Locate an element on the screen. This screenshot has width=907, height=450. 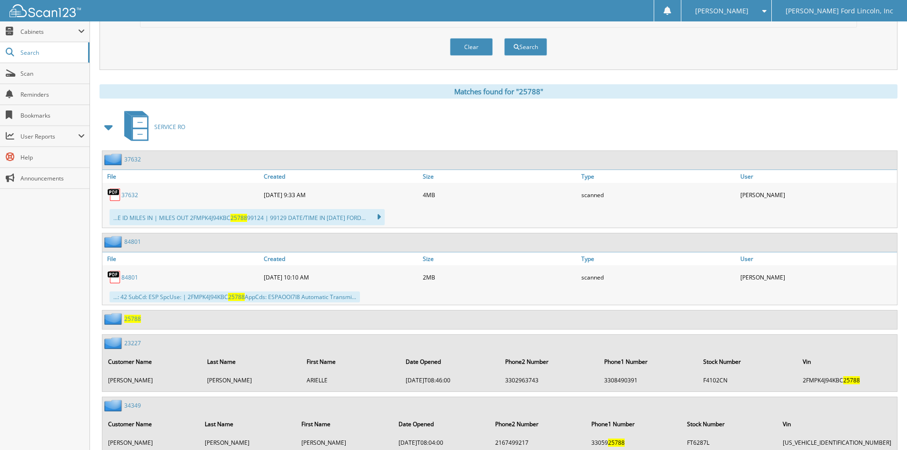
td: F4102CN is located at coordinates (748, 380).